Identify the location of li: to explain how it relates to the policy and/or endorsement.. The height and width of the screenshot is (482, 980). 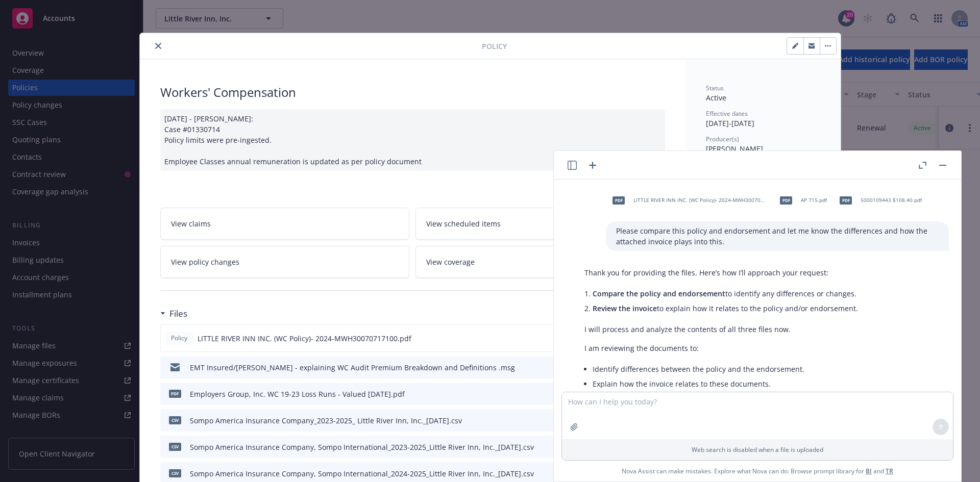
(725, 308).